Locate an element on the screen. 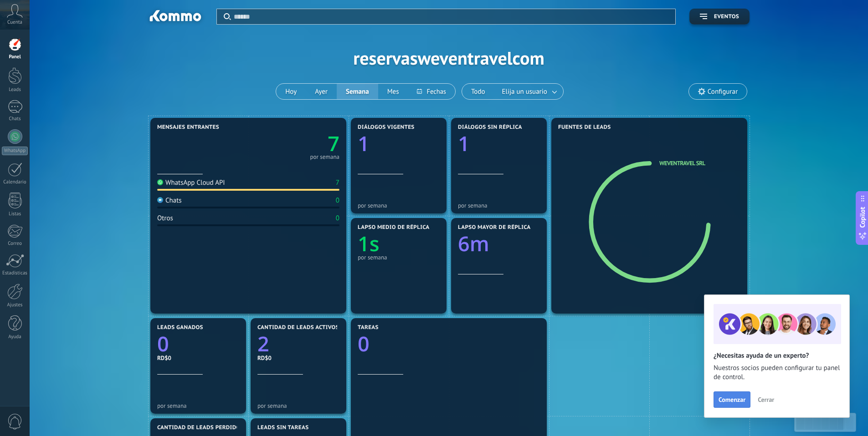 This screenshot has width=868, height=436. div: Panel is located at coordinates (15, 57).